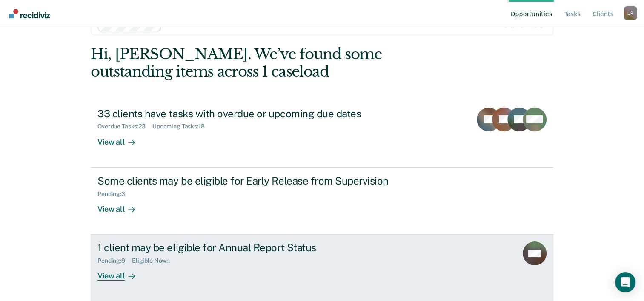  Describe the element at coordinates (322, 134) in the screenshot. I see `a: 33 clients have tasks with overdue or upcoming due datesOverdue Tasks:23Upcoming Tasks:18View all` at that location.